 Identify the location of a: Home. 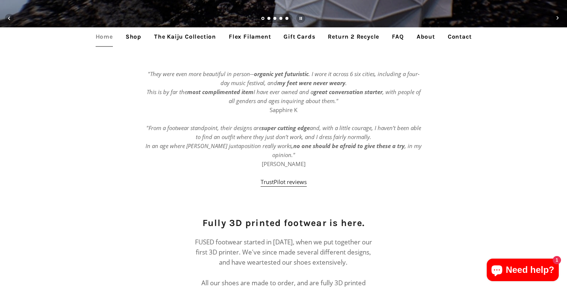
(104, 37).